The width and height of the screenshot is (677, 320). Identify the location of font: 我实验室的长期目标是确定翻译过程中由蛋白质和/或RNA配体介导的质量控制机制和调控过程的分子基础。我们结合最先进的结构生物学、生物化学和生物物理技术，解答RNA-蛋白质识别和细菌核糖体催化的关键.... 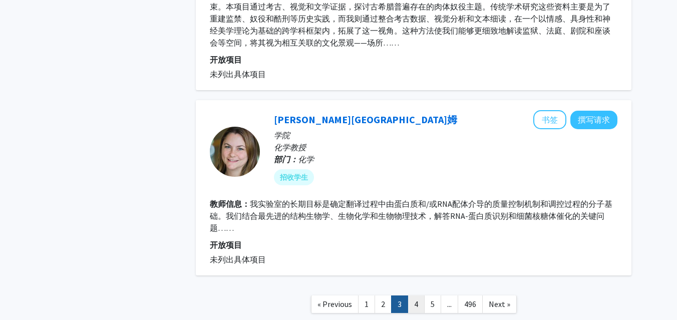
(411, 216).